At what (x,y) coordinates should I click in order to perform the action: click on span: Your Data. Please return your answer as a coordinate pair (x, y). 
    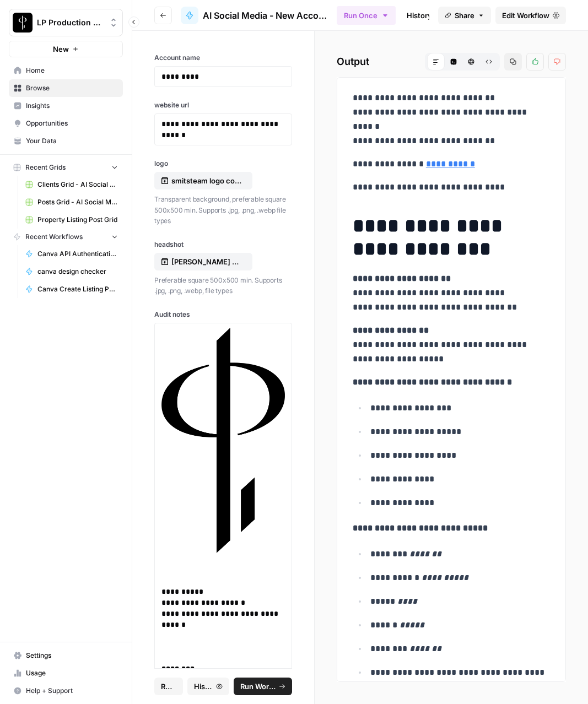
    Looking at the image, I should click on (72, 141).